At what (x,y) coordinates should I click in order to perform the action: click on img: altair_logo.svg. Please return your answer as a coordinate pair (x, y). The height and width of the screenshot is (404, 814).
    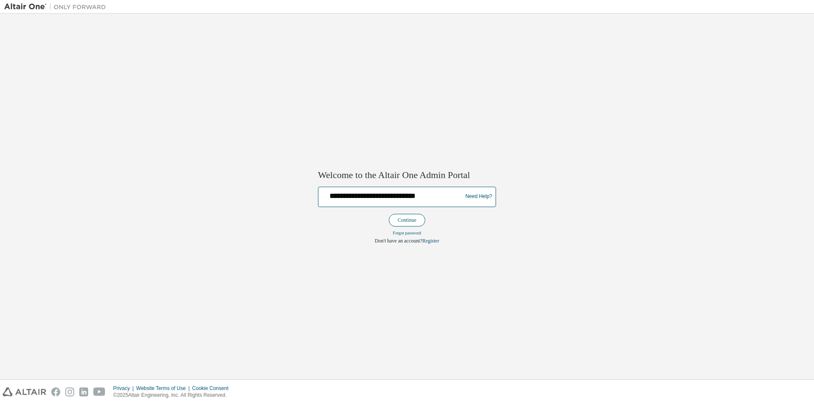
    Looking at the image, I should click on (24, 392).